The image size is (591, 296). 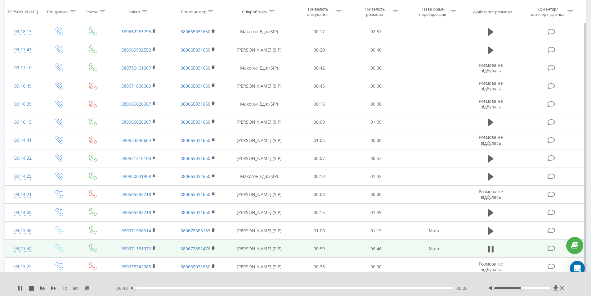 What do you see at coordinates (136, 140) in the screenshot?
I see `a: 380933846604` at bounding box center [136, 140].